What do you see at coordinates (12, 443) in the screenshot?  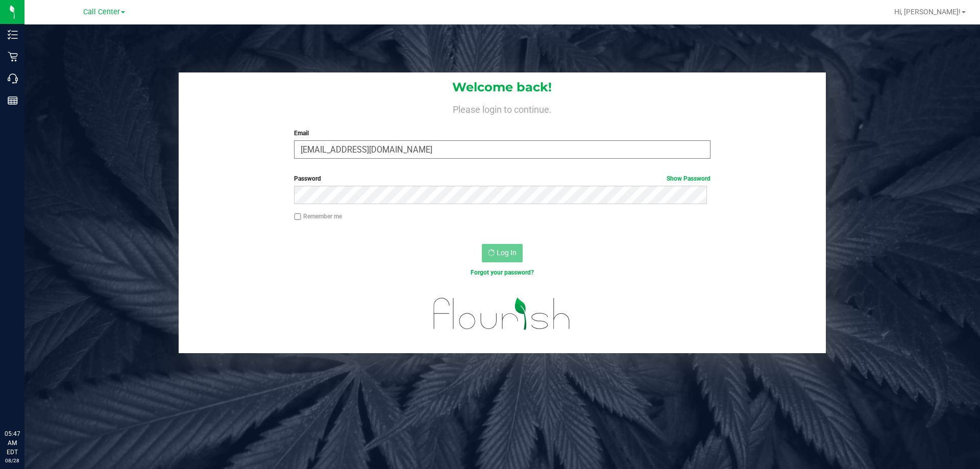 I see `p: 05:47 AM EDT` at bounding box center [12, 443].